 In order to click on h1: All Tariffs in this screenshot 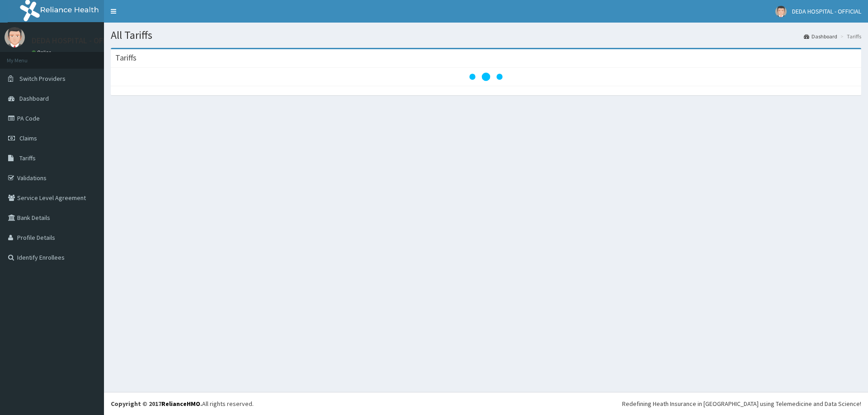, I will do `click(486, 35)`.